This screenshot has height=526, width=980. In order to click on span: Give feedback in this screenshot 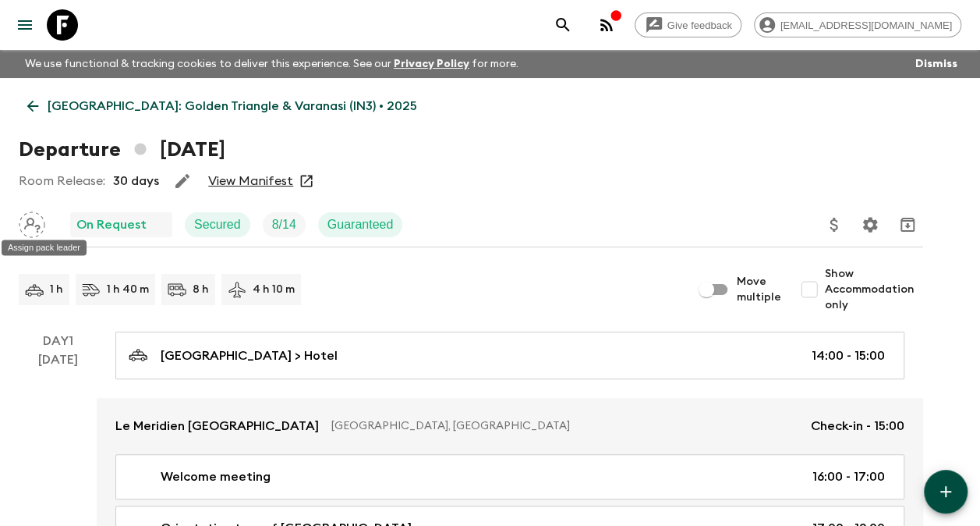, I will do `click(699, 25)`.